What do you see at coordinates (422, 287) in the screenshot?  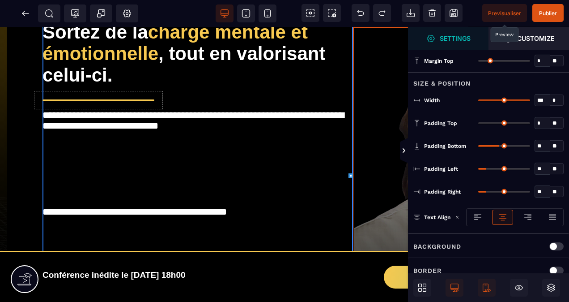 I see `span: Open Blocks` at bounding box center [422, 287].